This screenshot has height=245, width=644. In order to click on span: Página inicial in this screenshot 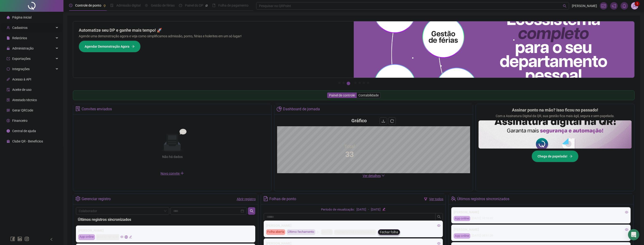, I will do `click(22, 17)`.